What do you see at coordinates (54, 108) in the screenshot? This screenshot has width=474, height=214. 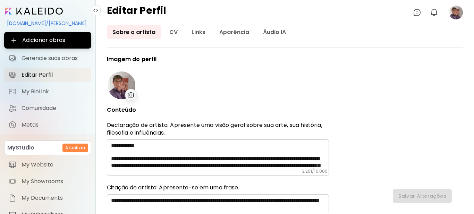 I see `span: Comunidade` at bounding box center [54, 108].